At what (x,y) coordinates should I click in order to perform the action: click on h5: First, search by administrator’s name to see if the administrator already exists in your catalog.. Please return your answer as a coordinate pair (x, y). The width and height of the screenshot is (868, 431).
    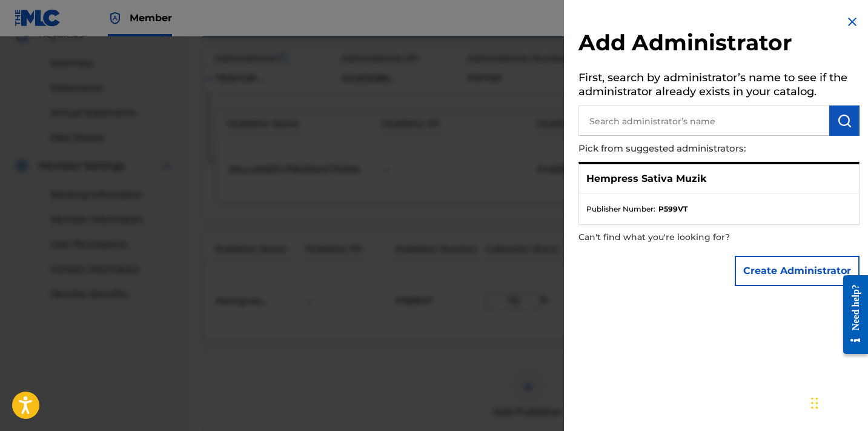
    Looking at the image, I should click on (719, 86).